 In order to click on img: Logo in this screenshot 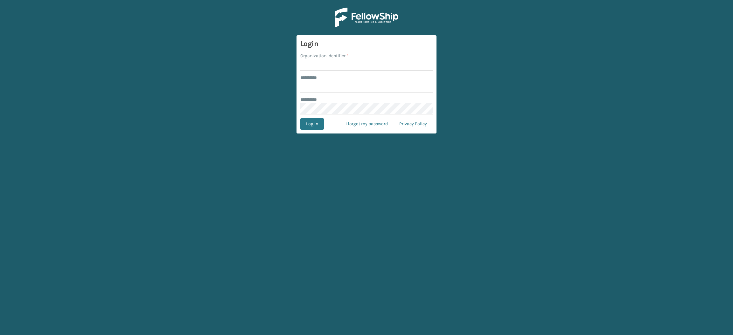, I will do `click(367, 18)`.